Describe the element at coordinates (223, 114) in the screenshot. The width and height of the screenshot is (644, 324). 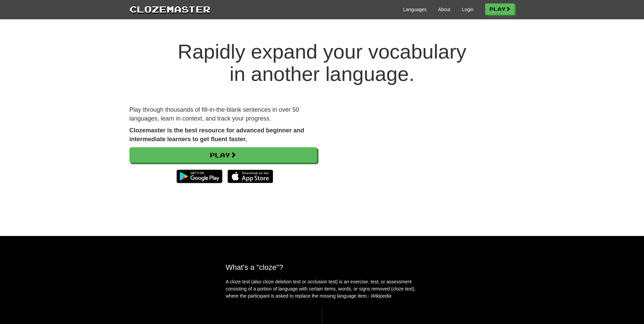
I see `p: Play through thousands of fill-in-the-blank sentences in over 50 languages, learn in context, and...` at that location.